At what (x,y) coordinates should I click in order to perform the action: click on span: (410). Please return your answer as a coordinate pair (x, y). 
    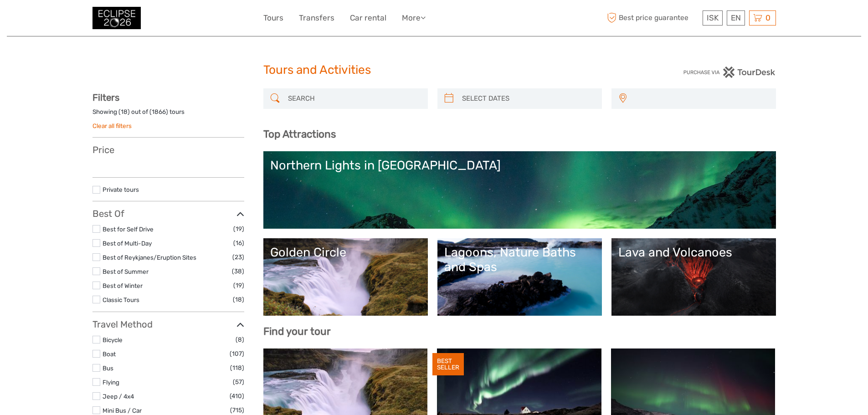
    Looking at the image, I should click on (237, 396).